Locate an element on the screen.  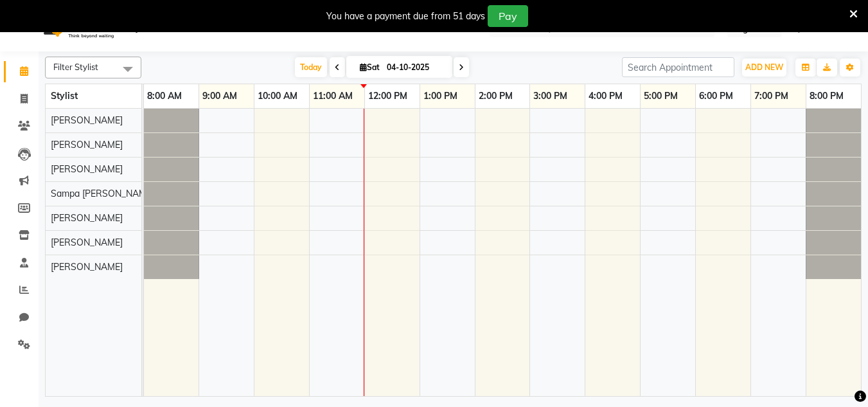
span: Today is located at coordinates (311, 67).